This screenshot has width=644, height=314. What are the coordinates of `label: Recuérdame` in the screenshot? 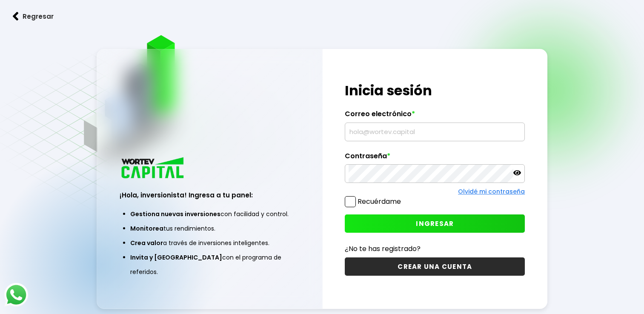 It's located at (379, 201).